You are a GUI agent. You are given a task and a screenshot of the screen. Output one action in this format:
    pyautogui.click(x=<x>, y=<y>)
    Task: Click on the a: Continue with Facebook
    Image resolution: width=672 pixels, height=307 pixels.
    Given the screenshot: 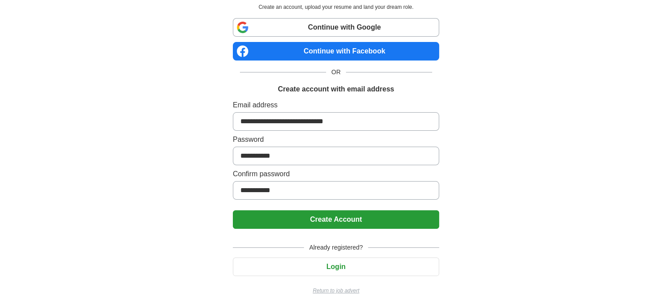 What is the action you would take?
    pyautogui.click(x=336, y=51)
    